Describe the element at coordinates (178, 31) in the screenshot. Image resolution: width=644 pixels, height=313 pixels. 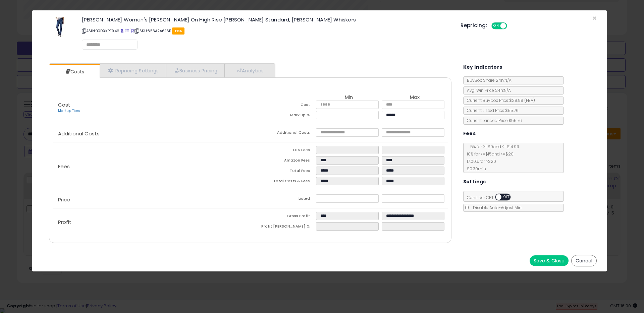
I see `span: FBA` at that location.